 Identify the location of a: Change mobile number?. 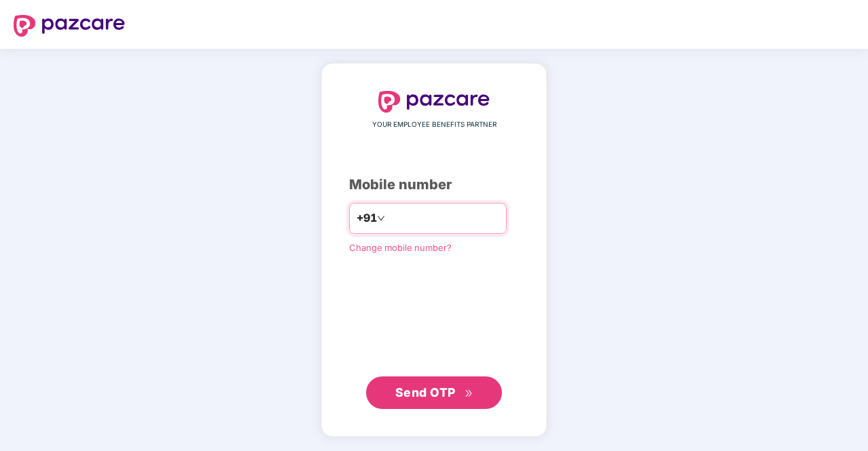
(400, 247).